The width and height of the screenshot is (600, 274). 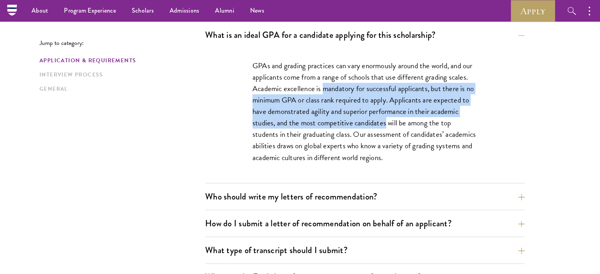 I want to click on a: Application & Requirements, so click(x=120, y=60).